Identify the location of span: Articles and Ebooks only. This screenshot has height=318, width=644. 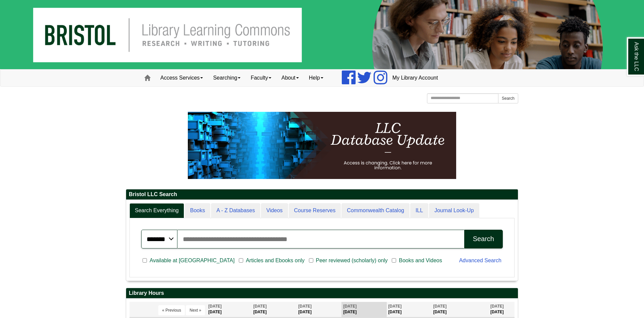
(275, 261).